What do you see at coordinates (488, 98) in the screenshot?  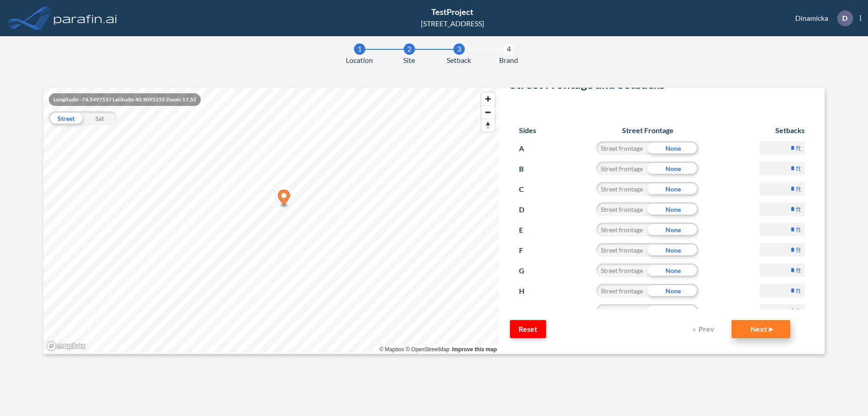 I see `button: Zoom in` at bounding box center [488, 98].